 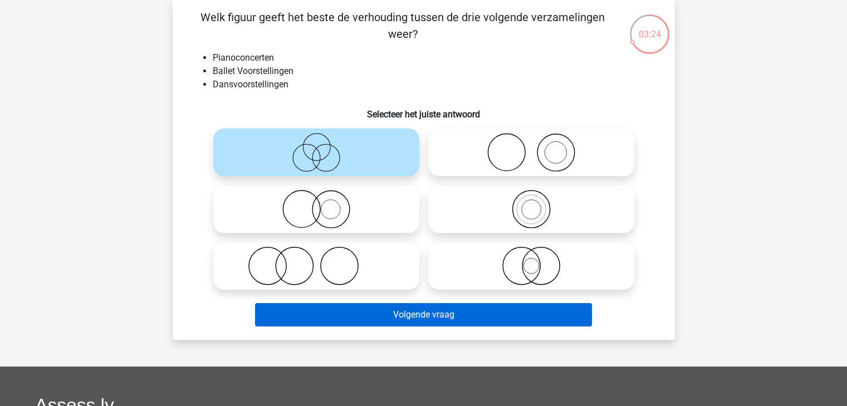 I want to click on li: Pianoconcerten, so click(x=435, y=58).